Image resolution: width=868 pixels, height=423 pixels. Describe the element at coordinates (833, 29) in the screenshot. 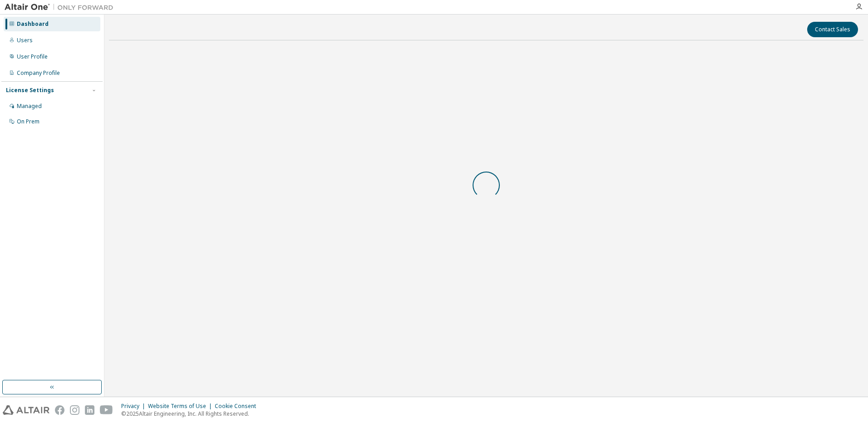

I see `button: Contact Sales` at that location.